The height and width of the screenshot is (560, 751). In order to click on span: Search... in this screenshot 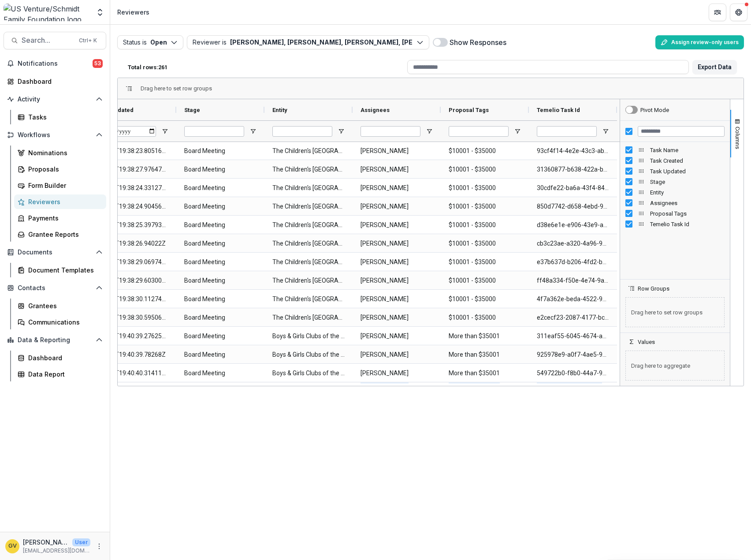, I will do `click(48, 41)`.